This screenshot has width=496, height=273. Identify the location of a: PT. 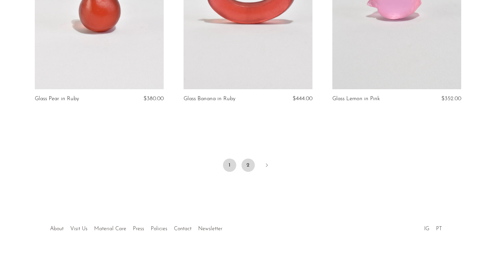
(439, 229).